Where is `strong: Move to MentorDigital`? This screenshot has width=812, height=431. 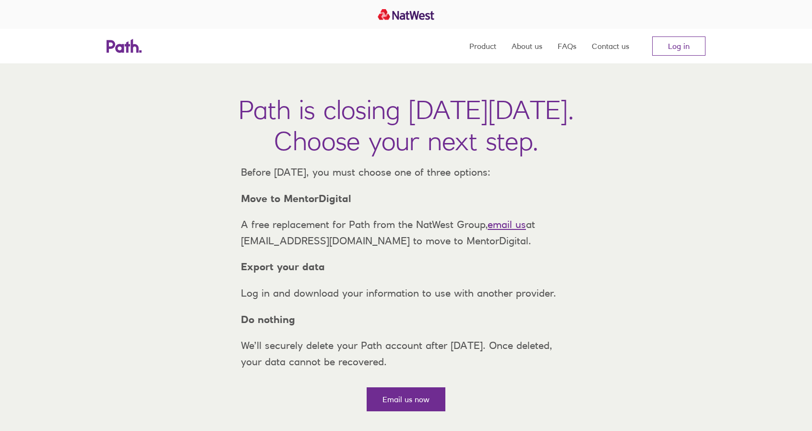 strong: Move to MentorDigital is located at coordinates (296, 198).